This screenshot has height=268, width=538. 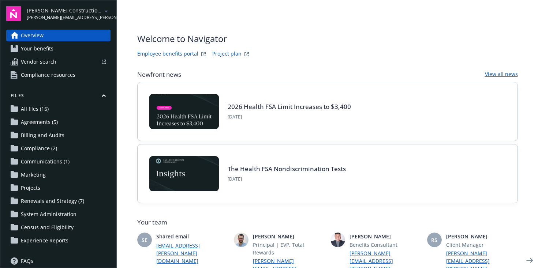 What do you see at coordinates (58, 149) in the screenshot?
I see `a: Compliance (2)` at bounding box center [58, 149].